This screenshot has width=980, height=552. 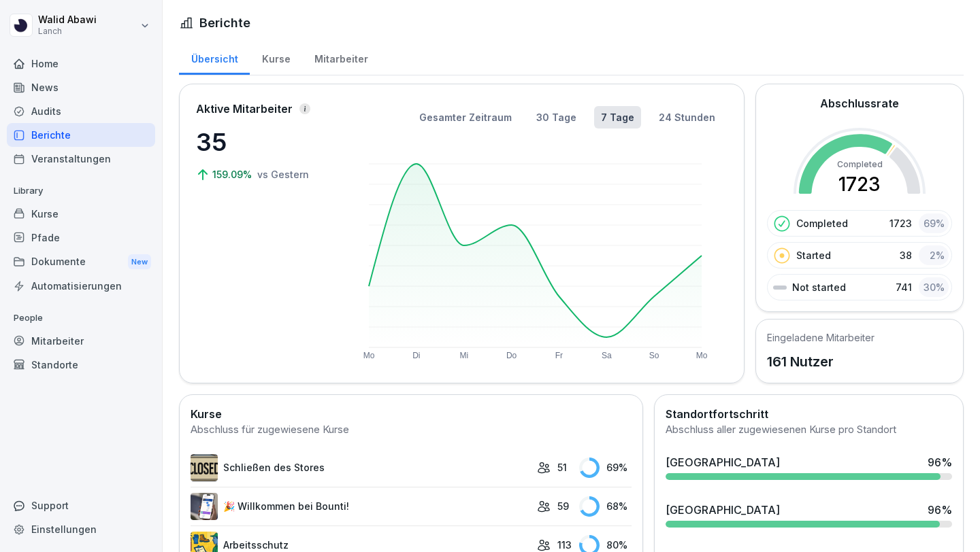 What do you see at coordinates (214, 57) in the screenshot?
I see `a: Übersicht` at bounding box center [214, 57].